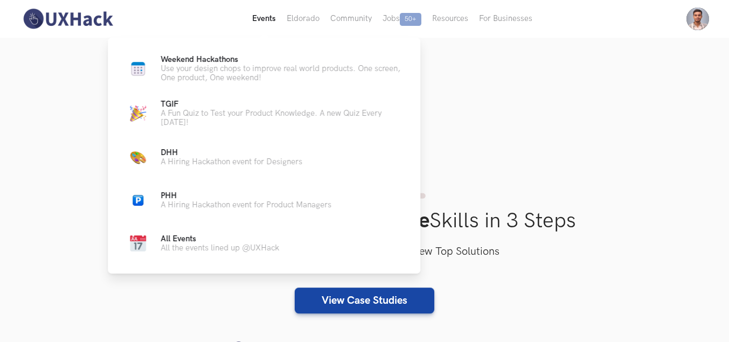  Describe the element at coordinates (169, 152) in the screenshot. I see `span: DHH` at that location.